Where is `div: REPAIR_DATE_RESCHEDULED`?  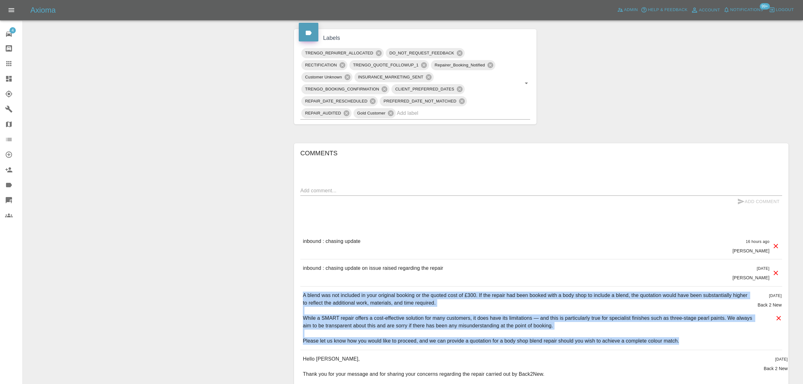
div: REPAIR_DATE_RESCHEDULED is located at coordinates (339, 101).